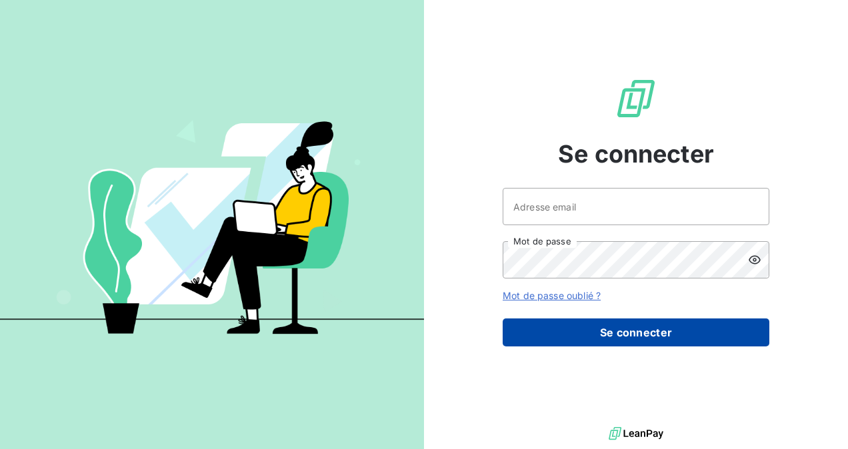 Image resolution: width=848 pixels, height=449 pixels. What do you see at coordinates (636, 154) in the screenshot?
I see `span: Se connecter` at bounding box center [636, 154].